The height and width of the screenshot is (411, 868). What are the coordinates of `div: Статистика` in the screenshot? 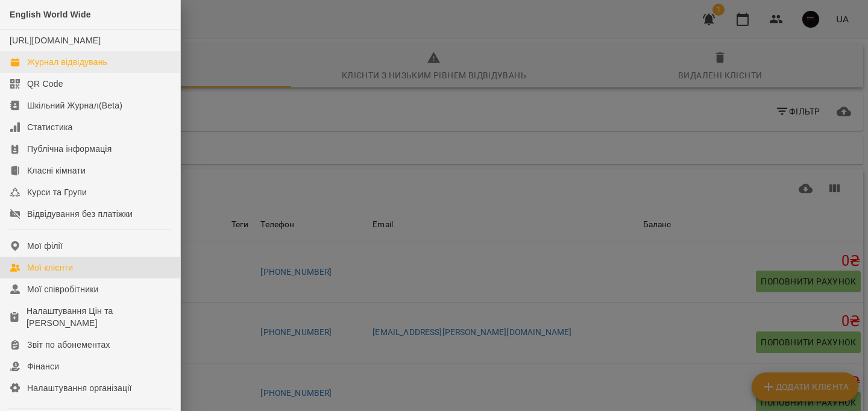 It's located at (50, 127).